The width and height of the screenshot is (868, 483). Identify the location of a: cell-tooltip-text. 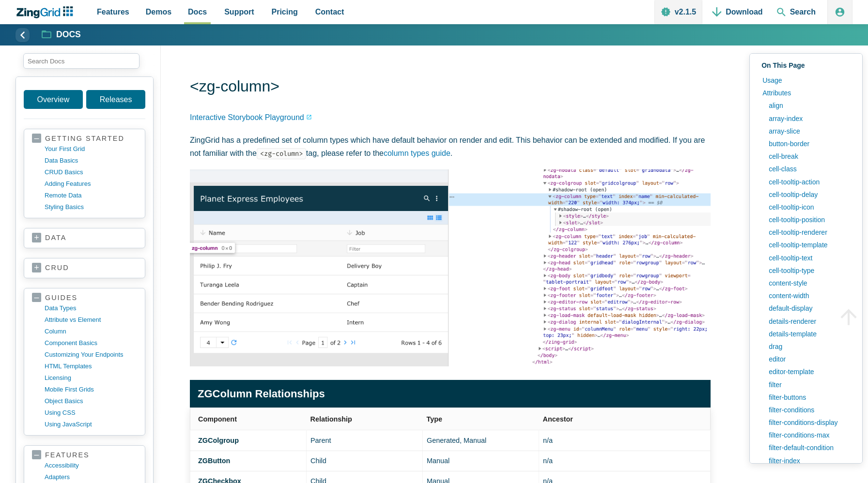
(809, 258).